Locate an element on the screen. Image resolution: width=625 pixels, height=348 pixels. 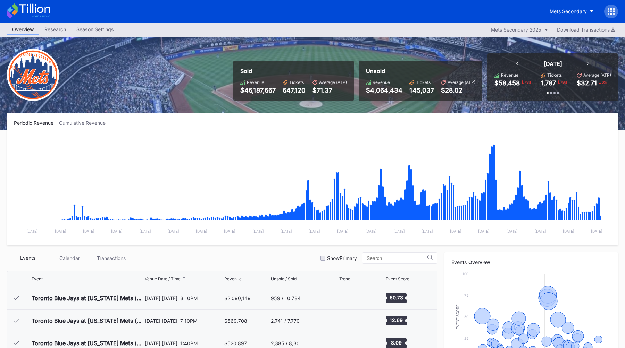
div: Events Overview is located at coordinates (531, 262).